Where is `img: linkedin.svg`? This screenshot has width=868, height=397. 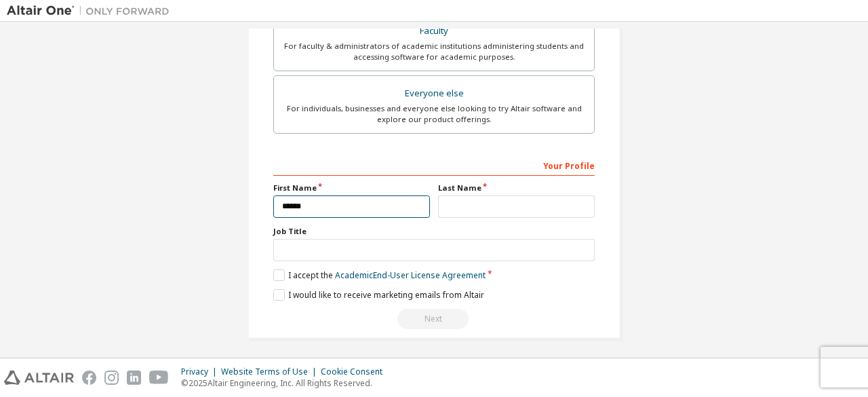 img: linkedin.svg is located at coordinates (134, 377).